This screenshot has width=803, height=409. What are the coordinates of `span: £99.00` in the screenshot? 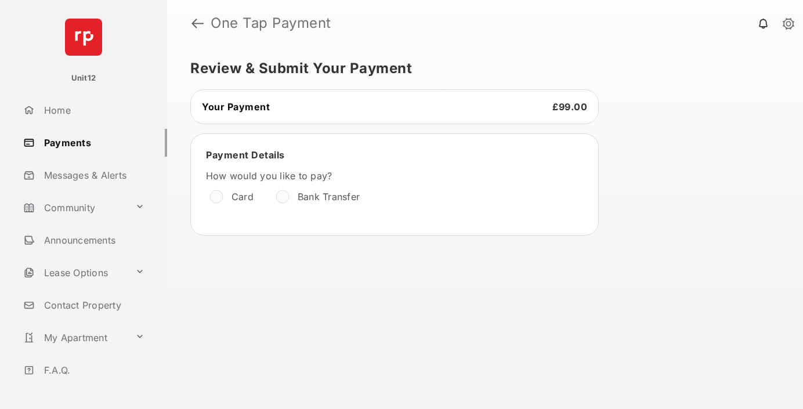 It's located at (570, 107).